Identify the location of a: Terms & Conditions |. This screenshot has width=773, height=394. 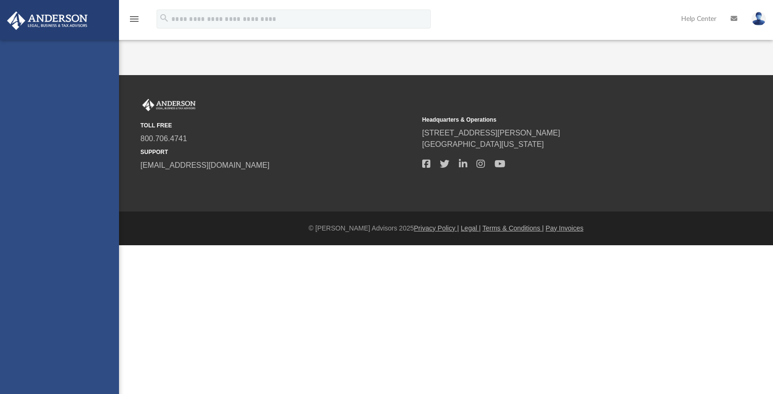
(513, 228).